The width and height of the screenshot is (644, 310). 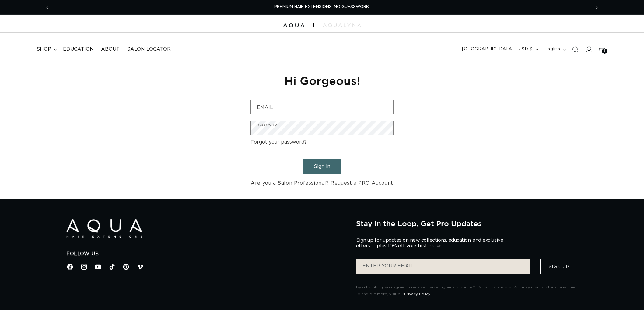 What do you see at coordinates (110, 50) in the screenshot?
I see `a: About` at bounding box center [110, 50].